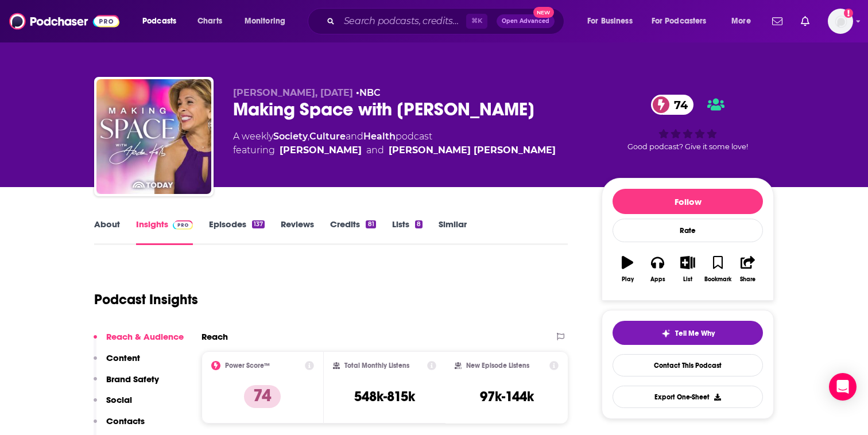 This screenshot has height=435, width=868. What do you see at coordinates (843, 387) in the screenshot?
I see `div: Open Intercom Messenger` at bounding box center [843, 387].